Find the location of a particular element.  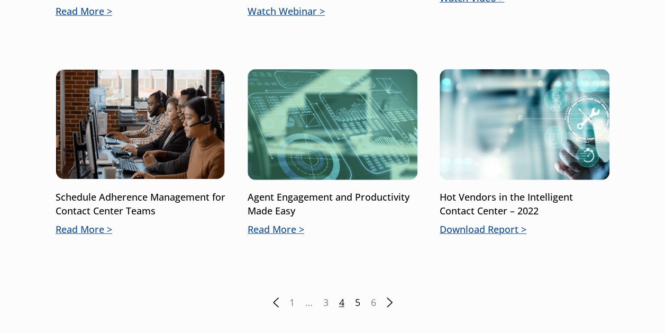

a: 6 is located at coordinates (373, 302).